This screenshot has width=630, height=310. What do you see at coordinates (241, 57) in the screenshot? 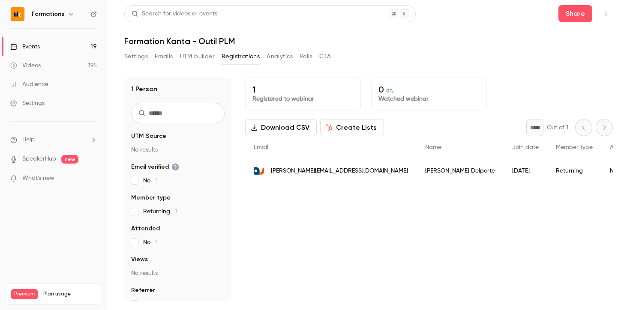
I see `button: Registrations` at bounding box center [241, 57].